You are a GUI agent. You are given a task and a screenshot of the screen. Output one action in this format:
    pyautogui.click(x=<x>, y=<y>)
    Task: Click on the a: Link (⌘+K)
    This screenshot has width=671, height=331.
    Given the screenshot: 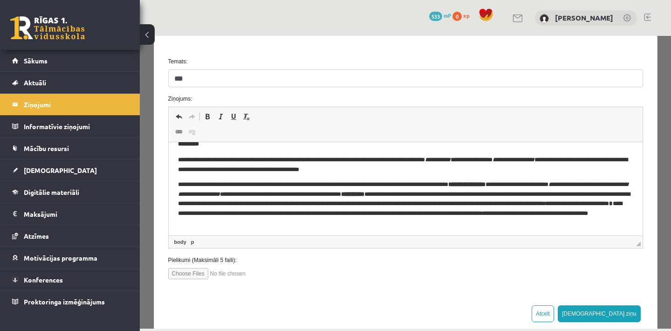 What is the action you would take?
    pyautogui.click(x=39, y=96)
    